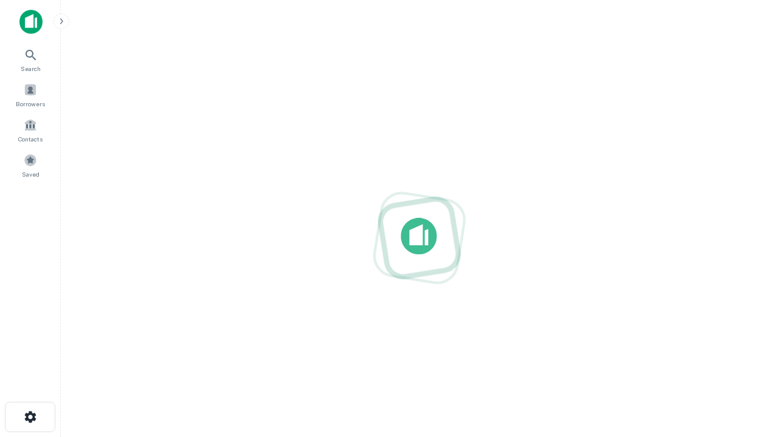 The width and height of the screenshot is (778, 437). What do you see at coordinates (30, 95) in the screenshot?
I see `div: Borrowers` at bounding box center [30, 95].